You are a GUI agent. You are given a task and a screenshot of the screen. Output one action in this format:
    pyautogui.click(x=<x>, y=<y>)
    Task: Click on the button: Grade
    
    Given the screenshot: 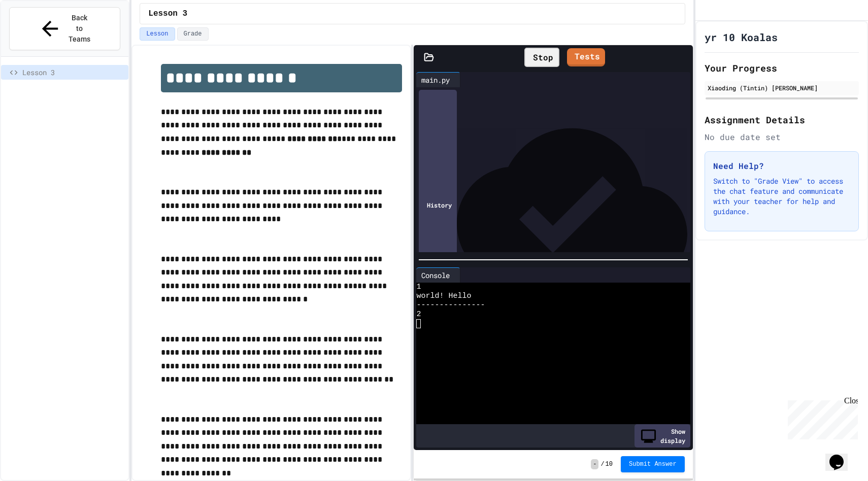 What is the action you would take?
    pyautogui.click(x=193, y=34)
    